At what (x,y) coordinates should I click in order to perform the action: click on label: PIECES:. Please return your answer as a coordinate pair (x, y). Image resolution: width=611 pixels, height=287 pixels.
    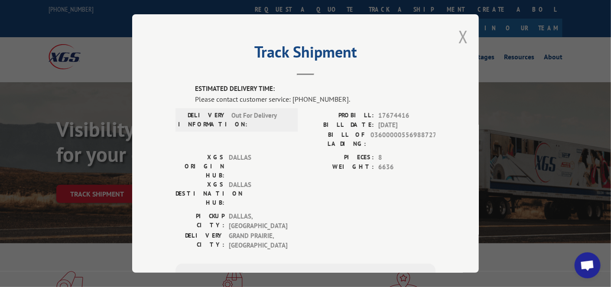
    Looking at the image, I should click on (340, 158).